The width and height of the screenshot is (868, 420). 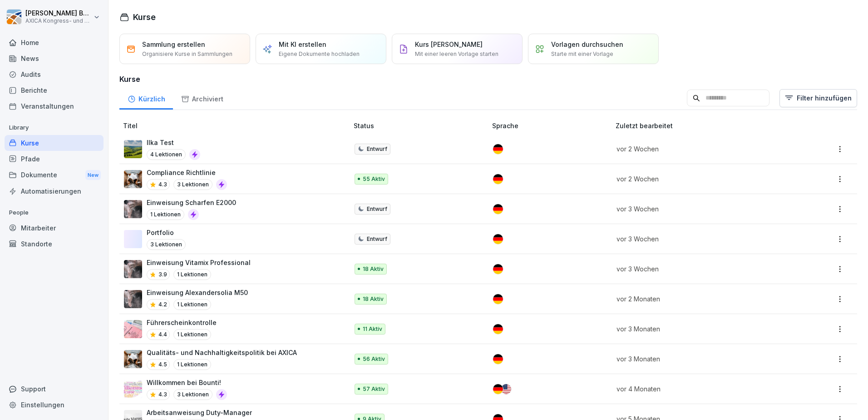 I want to click on p: Titel, so click(x=237, y=126).